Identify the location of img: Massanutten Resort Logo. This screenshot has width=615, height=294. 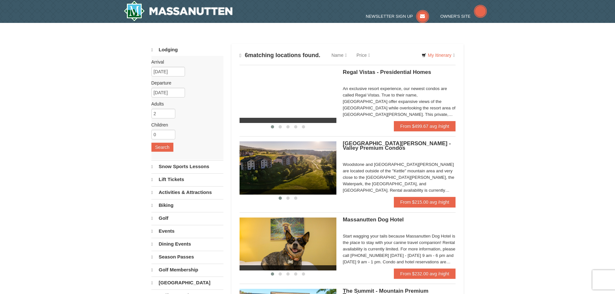
(178, 11).